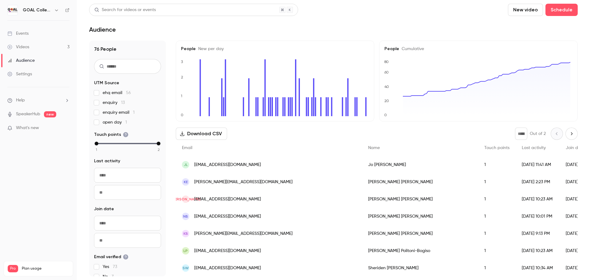 This screenshot has width=590, height=280. I want to click on h1: 76 People, so click(128, 49).